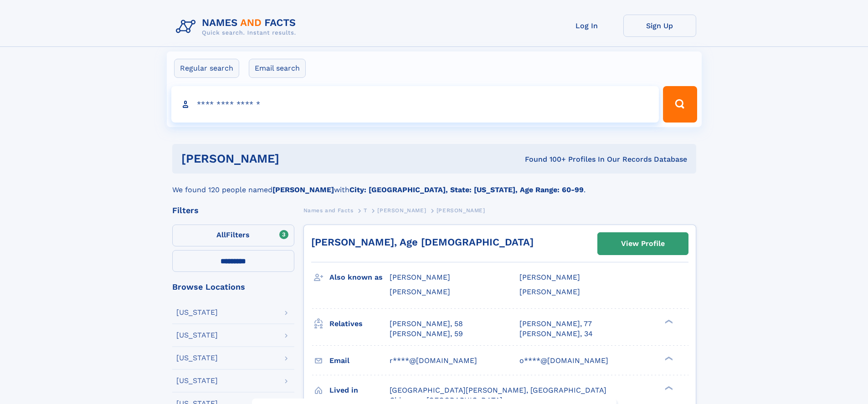 This screenshot has height=404, width=868. I want to click on button: Search Button, so click(680, 105).